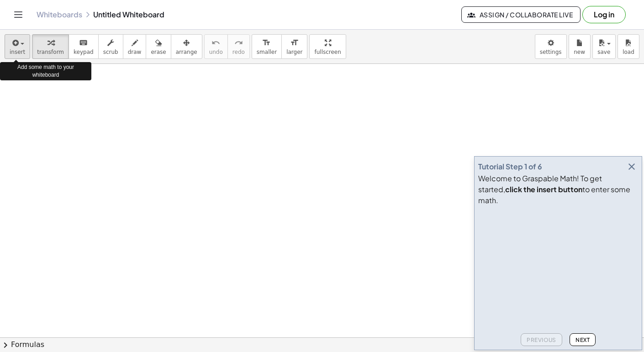 This screenshot has height=352, width=644. I want to click on a: Whiteboards, so click(59, 15).